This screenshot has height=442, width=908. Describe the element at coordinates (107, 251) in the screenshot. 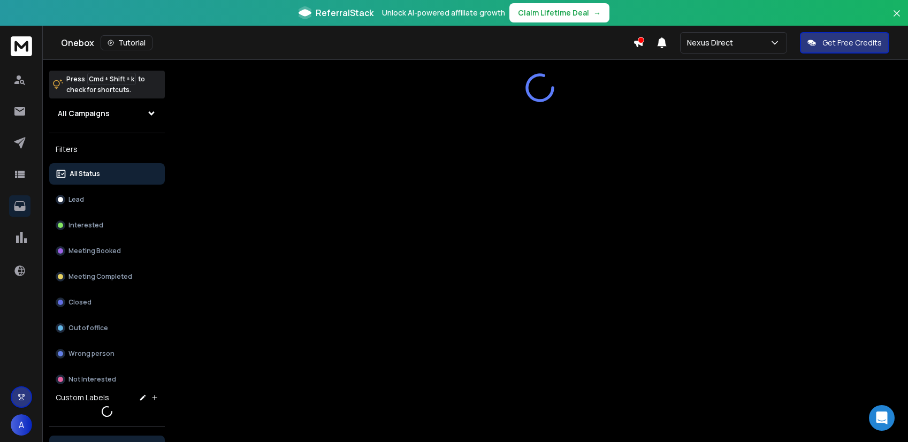

I see `button: Meeting Booked` at that location.